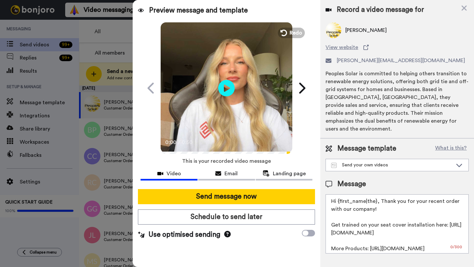 Image resolution: width=474 pixels, height=267 pixels. What do you see at coordinates (227, 197) in the screenshot?
I see `button: Send message now` at bounding box center [227, 197].